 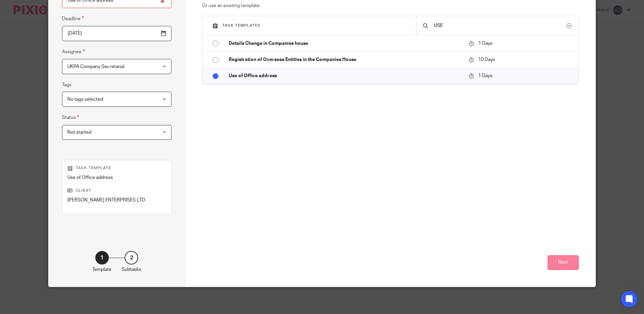 I want to click on input: Search..., so click(x=500, y=26).